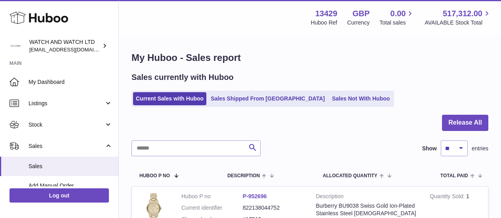 Image resolution: width=501 pixels, height=218 pixels. Describe the element at coordinates (310, 58) in the screenshot. I see `h1: My Huboo - Sales report` at that location.